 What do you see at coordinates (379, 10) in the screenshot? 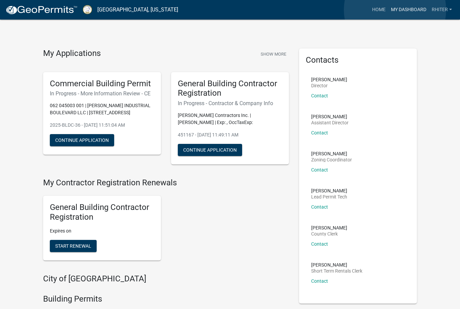
I see `a: Home` at bounding box center [379, 10].